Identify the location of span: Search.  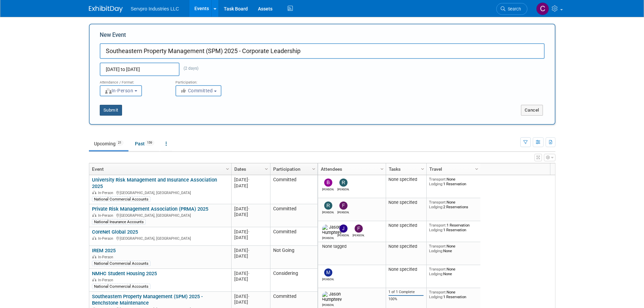
(513, 9).